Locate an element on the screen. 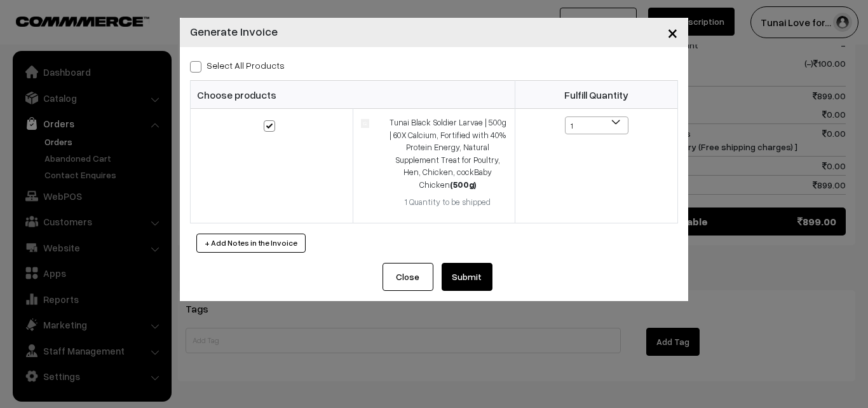  div: 1 Quantity to be shipped is located at coordinates (448, 202).